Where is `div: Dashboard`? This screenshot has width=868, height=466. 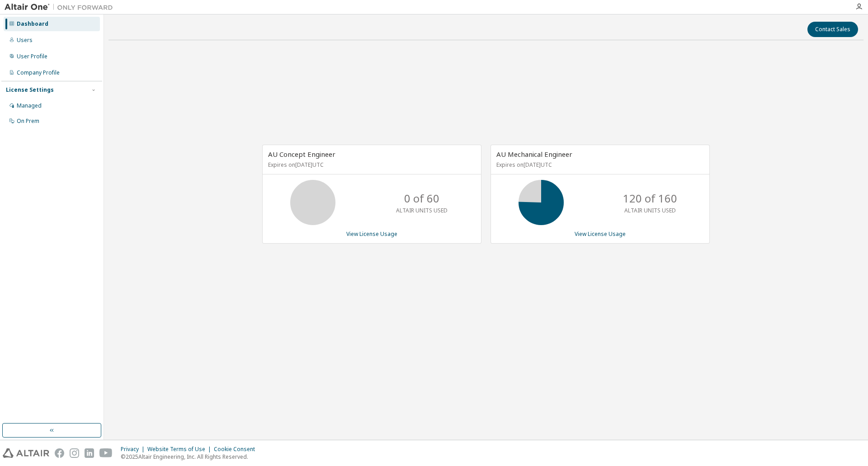 div: Dashboard is located at coordinates (33, 24).